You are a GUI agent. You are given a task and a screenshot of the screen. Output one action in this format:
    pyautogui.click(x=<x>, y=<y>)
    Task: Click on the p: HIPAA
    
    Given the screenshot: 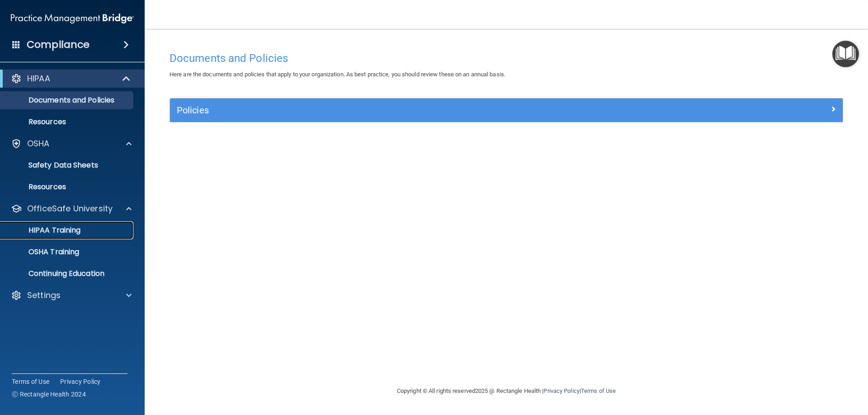 What is the action you would take?
    pyautogui.click(x=38, y=78)
    